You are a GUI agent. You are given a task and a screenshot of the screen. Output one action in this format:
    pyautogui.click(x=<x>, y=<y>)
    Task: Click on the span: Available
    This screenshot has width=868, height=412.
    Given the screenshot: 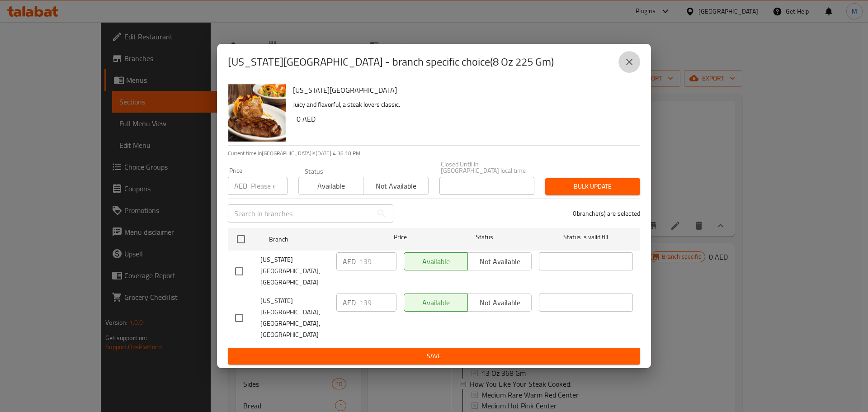 What is the action you would take?
    pyautogui.click(x=331, y=186)
    